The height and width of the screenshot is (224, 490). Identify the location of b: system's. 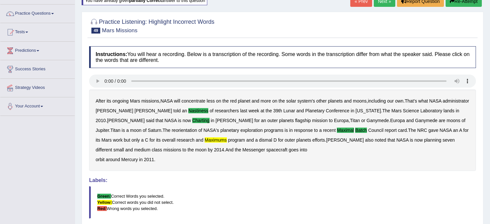
(306, 101).